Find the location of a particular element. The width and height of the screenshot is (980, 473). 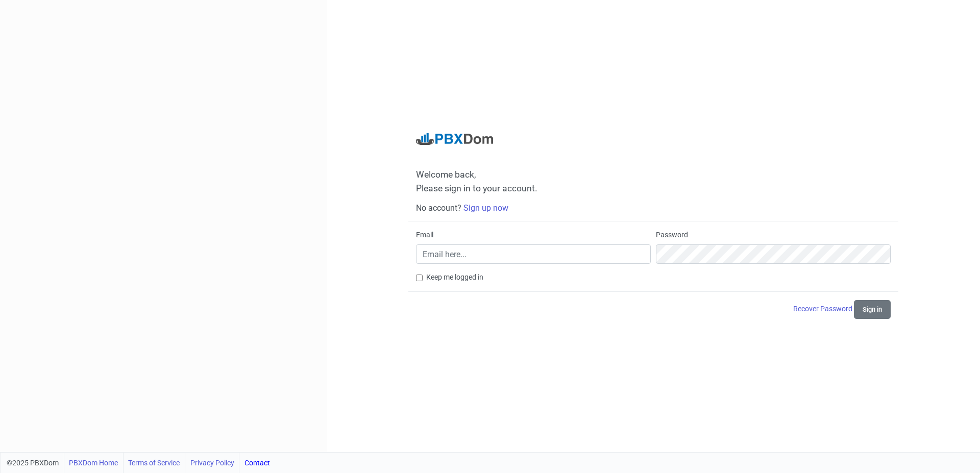

a: Terms of Service is located at coordinates (154, 463).